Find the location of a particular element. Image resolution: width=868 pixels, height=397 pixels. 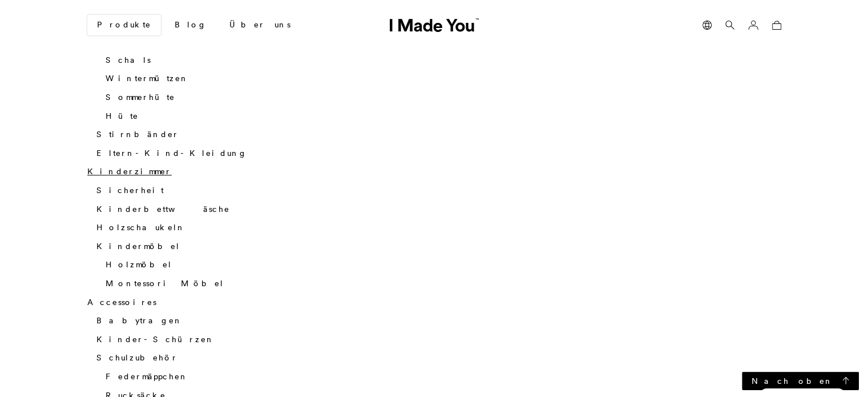

a: Sommerhüte is located at coordinates (140, 97).